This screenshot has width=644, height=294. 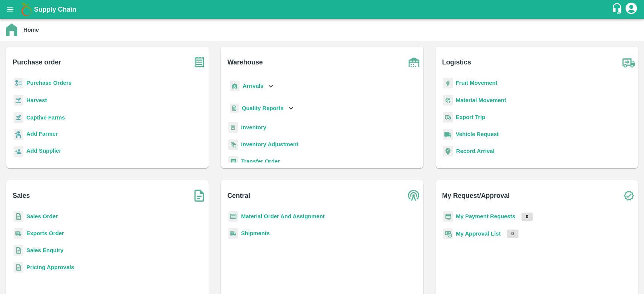 I want to click on img: qualityReport, so click(x=234, y=108).